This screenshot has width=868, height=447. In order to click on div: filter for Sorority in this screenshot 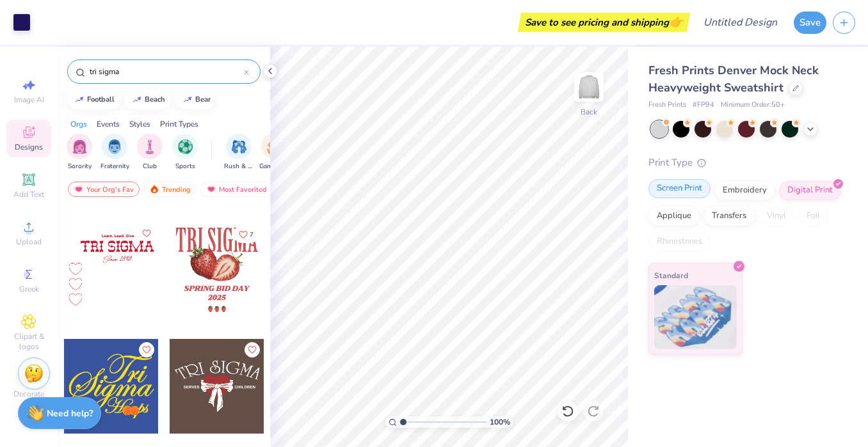, I will do `click(80, 152)`.